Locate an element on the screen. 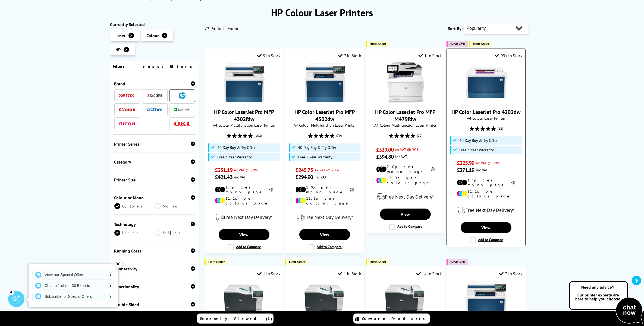 The height and width of the screenshot is (326, 644). div: 99+ In Stock is located at coordinates (509, 56).